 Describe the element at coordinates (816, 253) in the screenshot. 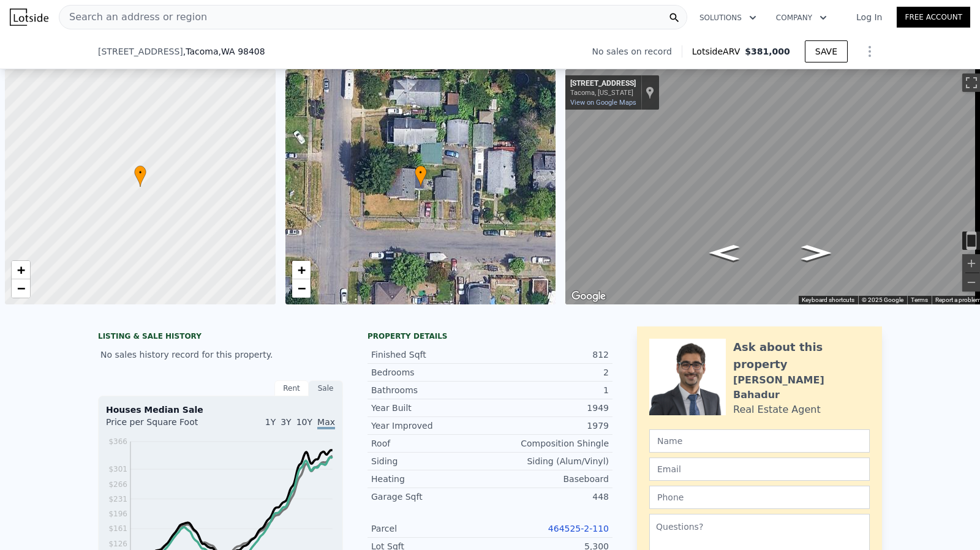

I see `path: Go East, S 53rd St` at that location.